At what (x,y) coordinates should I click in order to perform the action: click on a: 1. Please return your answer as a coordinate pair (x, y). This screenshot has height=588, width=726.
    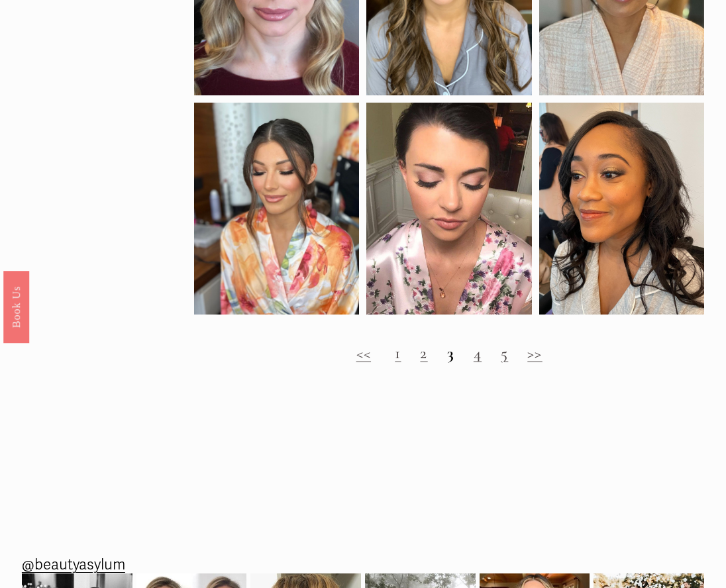
    Looking at the image, I should click on (397, 353).